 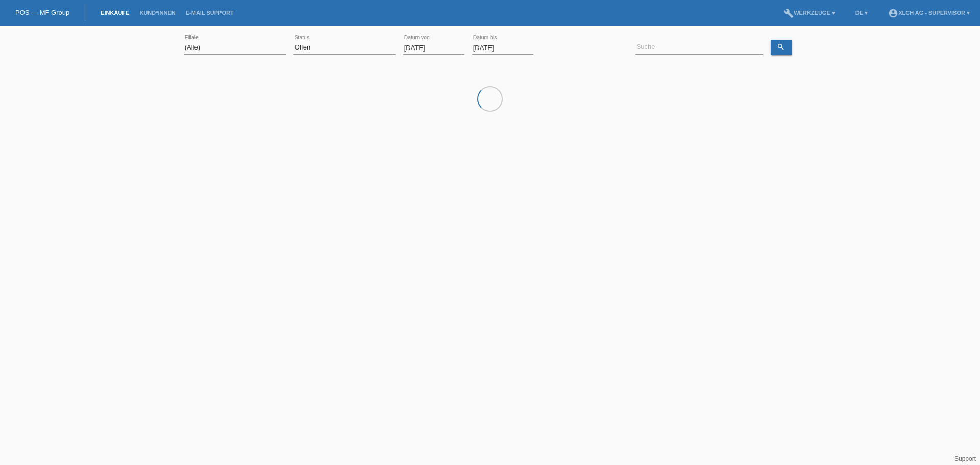 What do you see at coordinates (809, 13) in the screenshot?
I see `a: buildWerkzeuge ▾` at bounding box center [809, 13].